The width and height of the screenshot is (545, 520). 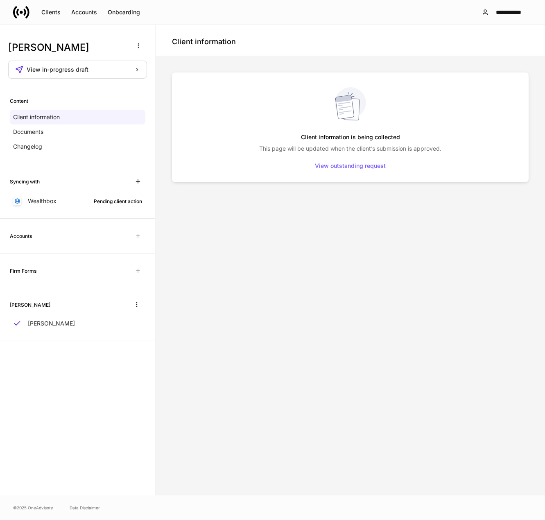 I want to click on div: Accounts, so click(x=84, y=12).